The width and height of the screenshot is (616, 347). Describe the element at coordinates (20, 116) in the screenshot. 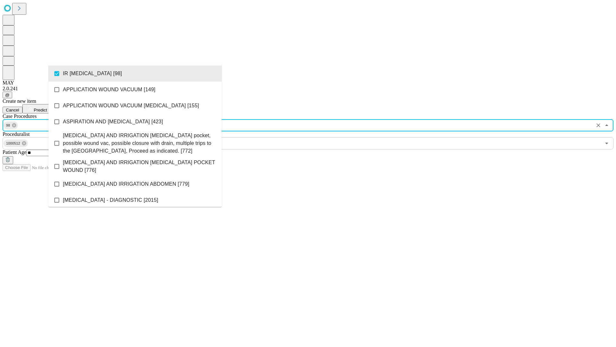

I see `span: Scheduled Procedure` at that location.